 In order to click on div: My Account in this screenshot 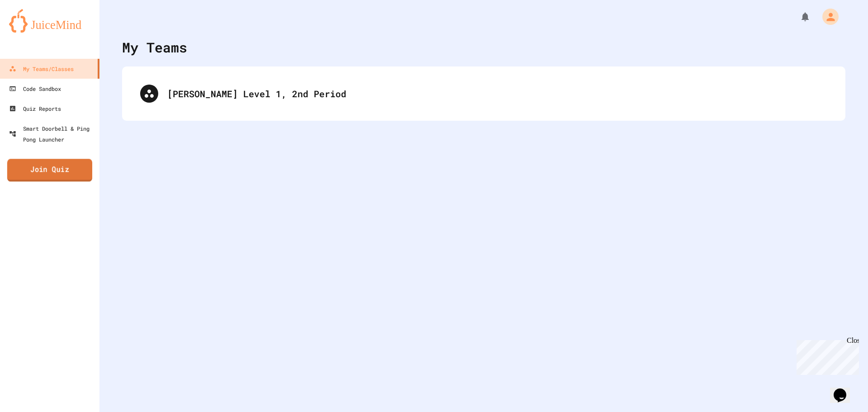, I will do `click(827, 17)`.